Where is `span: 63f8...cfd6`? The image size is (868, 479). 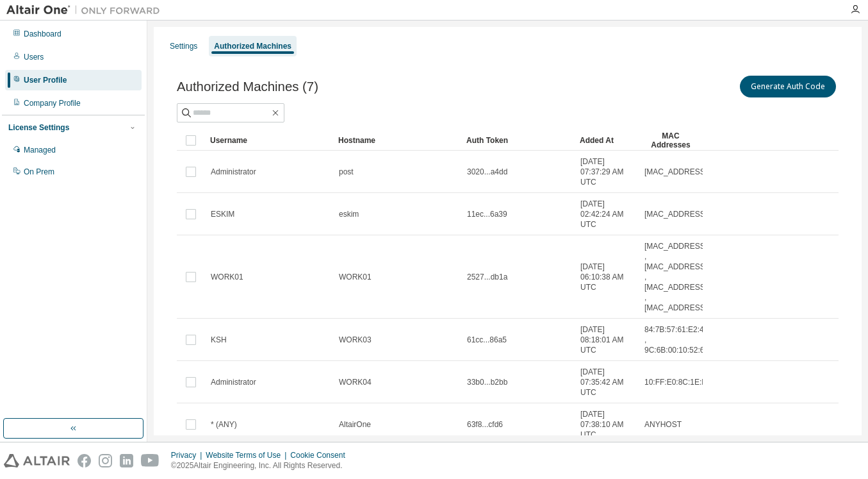 span: 63f8...cfd6 is located at coordinates (485, 425).